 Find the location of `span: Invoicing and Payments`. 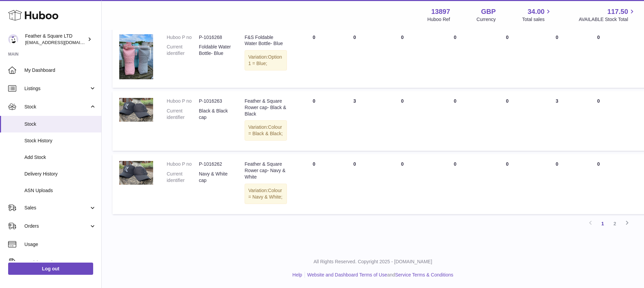

span: Invoicing and Payments is located at coordinates (56, 263).